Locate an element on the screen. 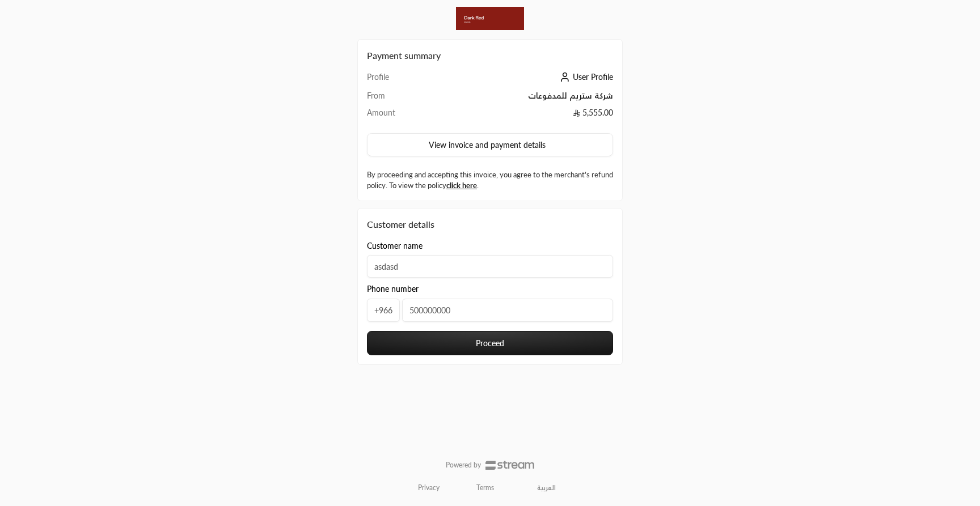  button: Proceed is located at coordinates (490, 343).